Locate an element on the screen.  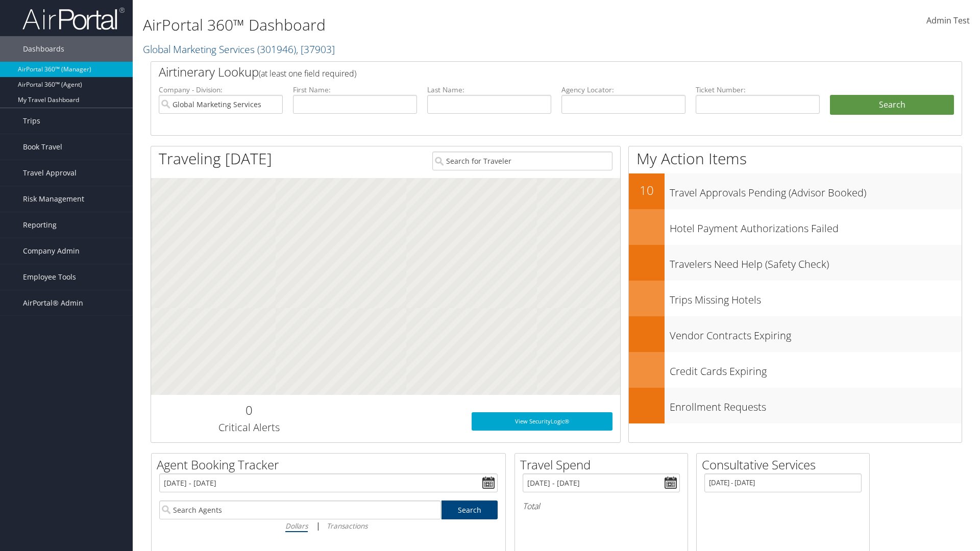
span: Travel Approval is located at coordinates (49, 173).